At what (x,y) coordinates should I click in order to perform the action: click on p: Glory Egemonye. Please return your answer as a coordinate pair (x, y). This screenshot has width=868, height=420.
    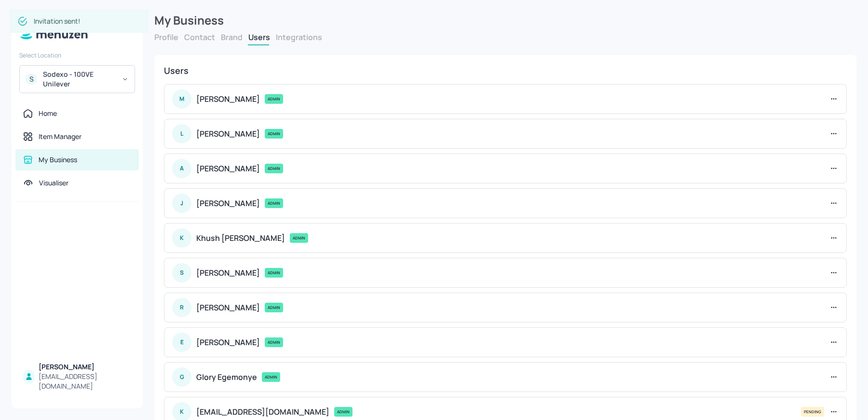
    Looking at the image, I should click on (227, 377).